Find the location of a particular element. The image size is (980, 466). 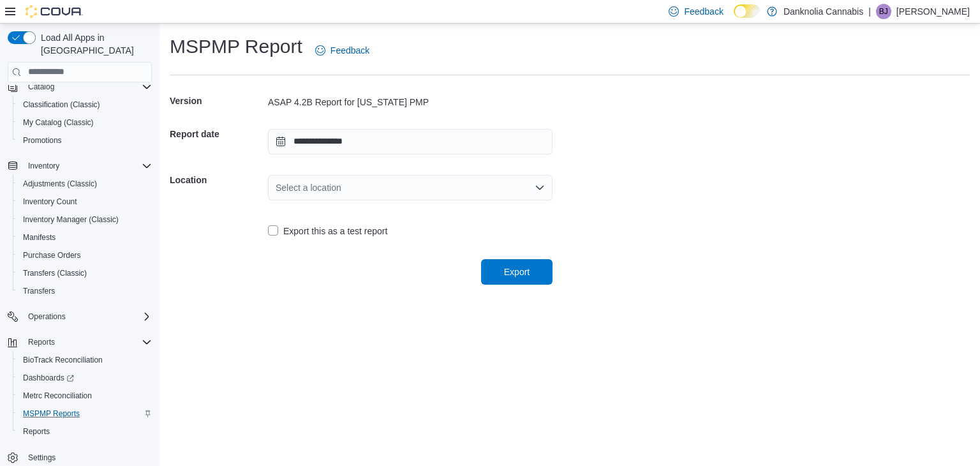

a: Transfers is located at coordinates (39, 291).